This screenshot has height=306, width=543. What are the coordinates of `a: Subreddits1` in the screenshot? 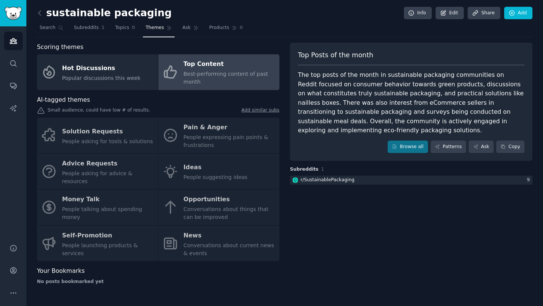 It's located at (89, 29).